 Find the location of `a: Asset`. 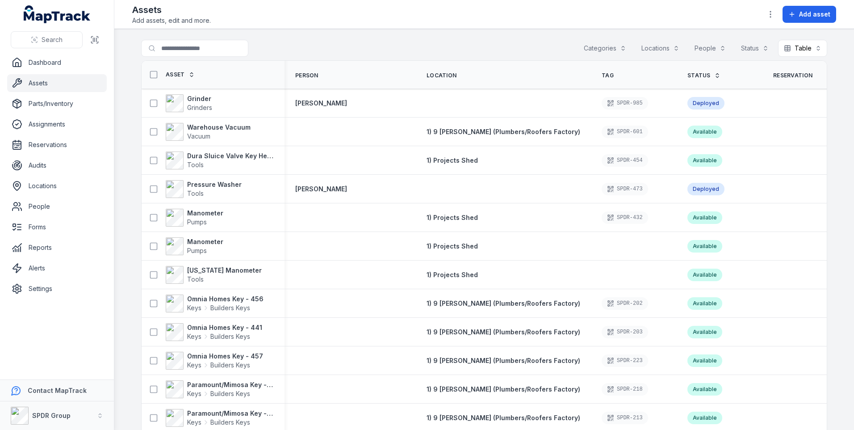

a: Asset is located at coordinates (180, 75).